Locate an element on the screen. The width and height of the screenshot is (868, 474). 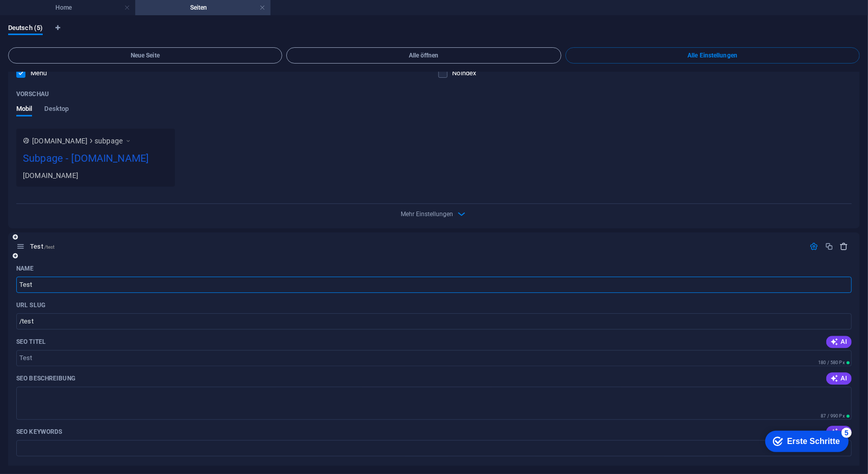
span: Alle Einstellungen is located at coordinates (713, 55).